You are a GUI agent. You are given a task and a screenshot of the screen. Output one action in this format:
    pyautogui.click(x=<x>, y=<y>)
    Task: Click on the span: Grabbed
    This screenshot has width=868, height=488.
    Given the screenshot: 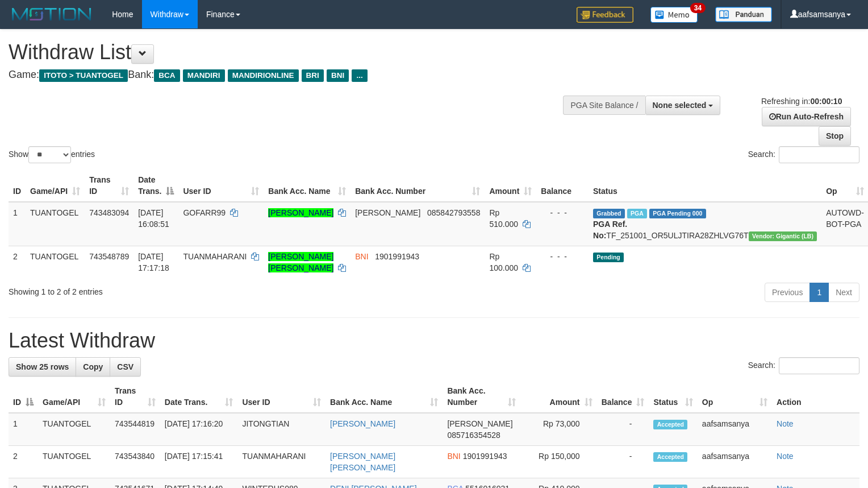 What is the action you would take?
    pyautogui.click(x=609, y=213)
    